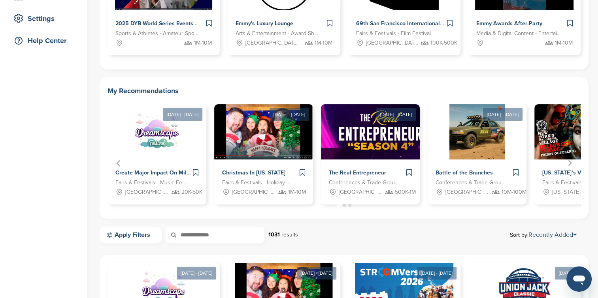 This screenshot has width=598, height=298. I want to click on div: 2 of 12, so click(264, 155).